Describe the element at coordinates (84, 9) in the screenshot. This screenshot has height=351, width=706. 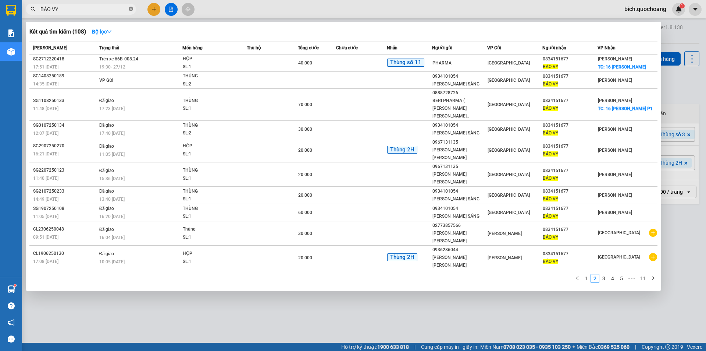
I see `input: Tìm tên, số ĐT hoặc mã đơn` at that location.